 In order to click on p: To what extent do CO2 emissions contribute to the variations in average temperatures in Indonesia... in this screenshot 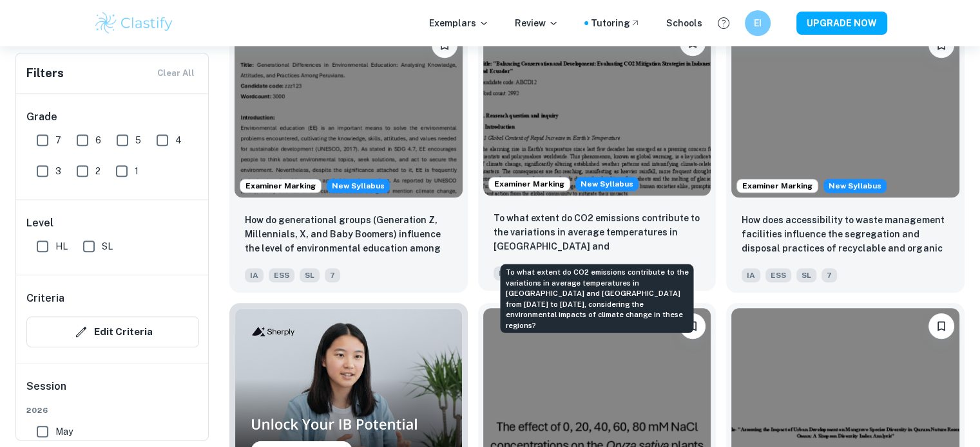, I will do `click(597, 233)`.